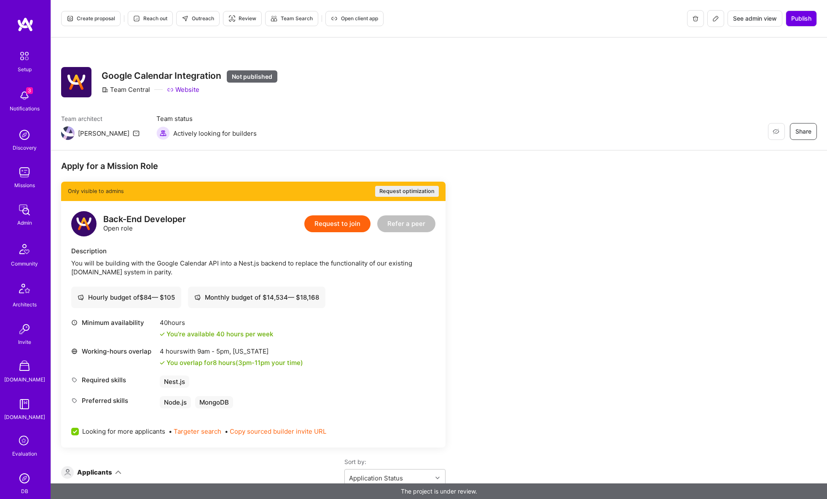 The image size is (827, 499). Describe the element at coordinates (254, 363) in the screenshot. I see `span: 3pm - 11pm` at that location.